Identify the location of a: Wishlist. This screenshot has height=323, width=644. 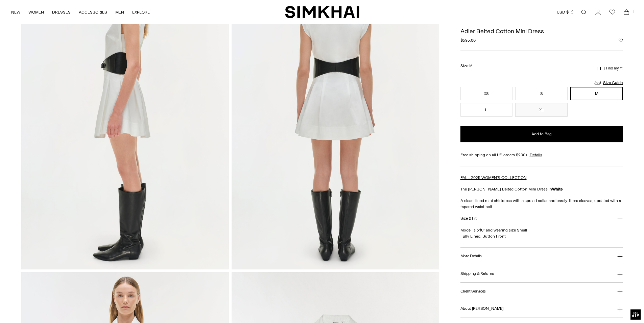
(613, 12).